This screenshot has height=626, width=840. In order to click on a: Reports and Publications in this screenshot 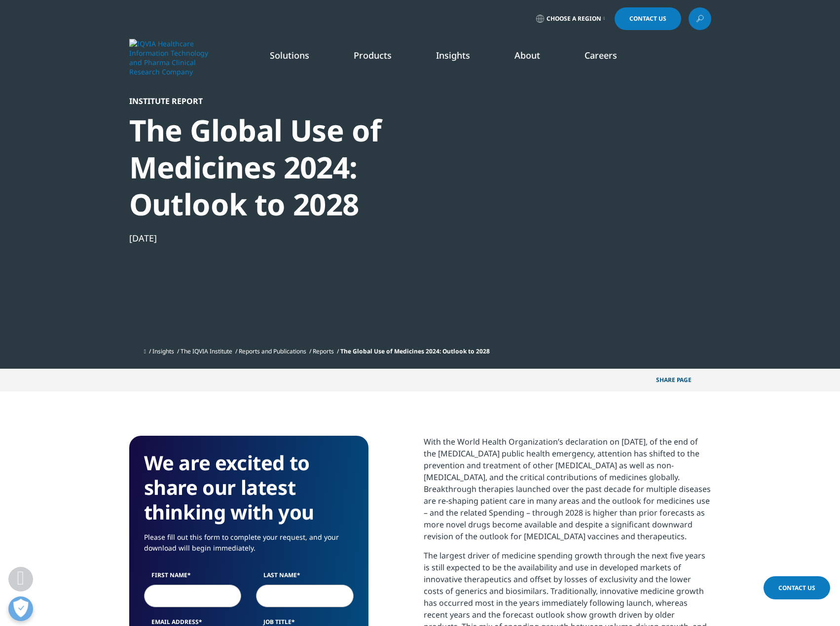, I will do `click(272, 351)`.